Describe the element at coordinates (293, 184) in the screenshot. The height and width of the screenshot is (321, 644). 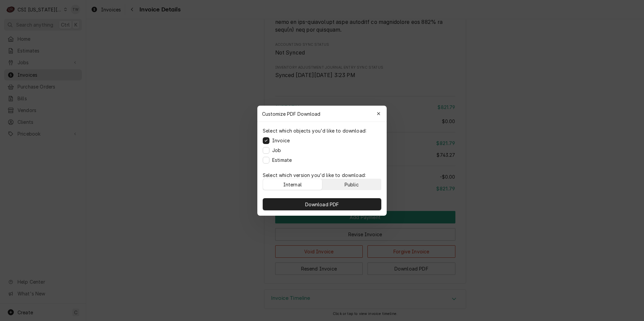
I see `div: Internal` at that location.